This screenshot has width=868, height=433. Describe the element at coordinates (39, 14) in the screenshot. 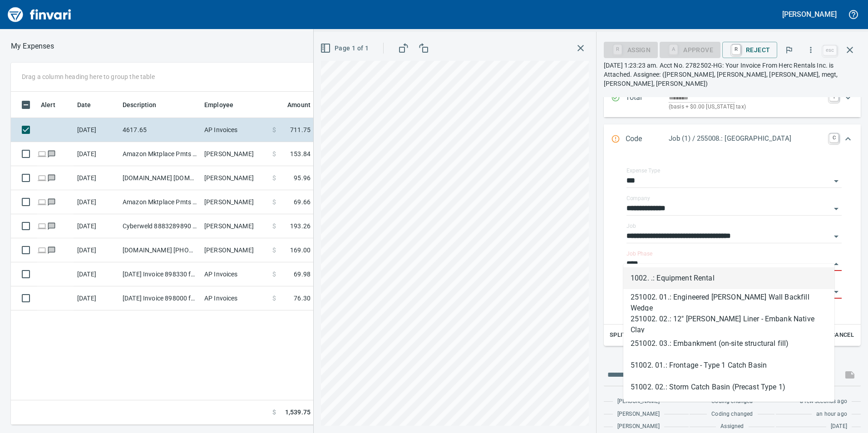

I see `img: Finvari` at that location.